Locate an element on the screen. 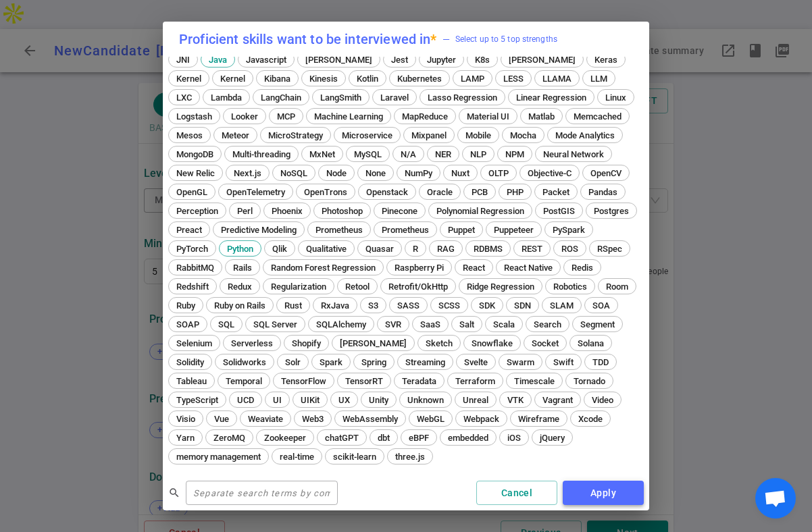  span: Mocha is located at coordinates (523, 135).